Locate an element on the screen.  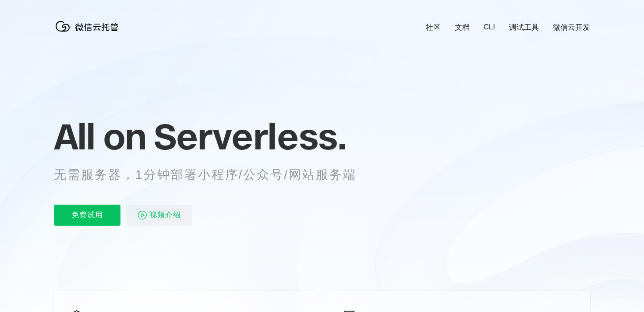
a: 调试工具 is located at coordinates (524, 27).